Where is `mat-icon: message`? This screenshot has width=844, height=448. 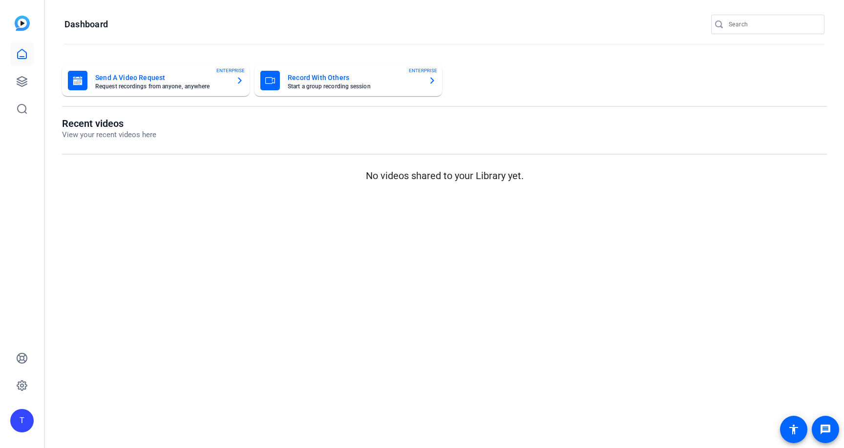
mat-icon: message is located at coordinates (825, 430).